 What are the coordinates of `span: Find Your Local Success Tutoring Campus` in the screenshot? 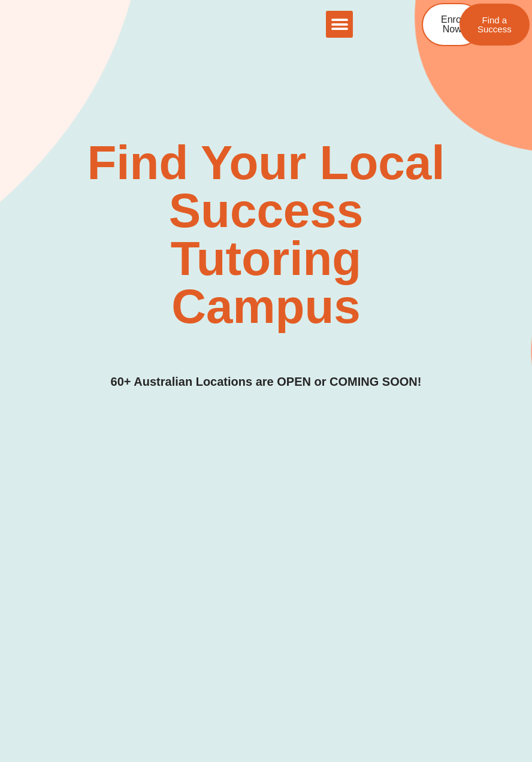 It's located at (265, 234).